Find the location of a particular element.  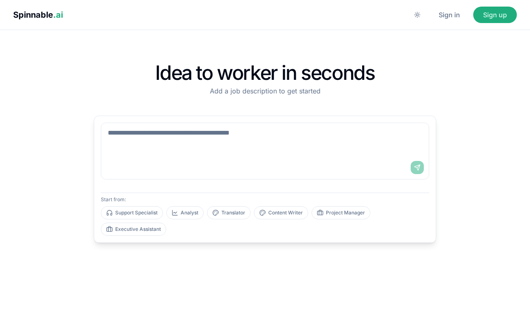

button: Sign up is located at coordinates (495, 15).